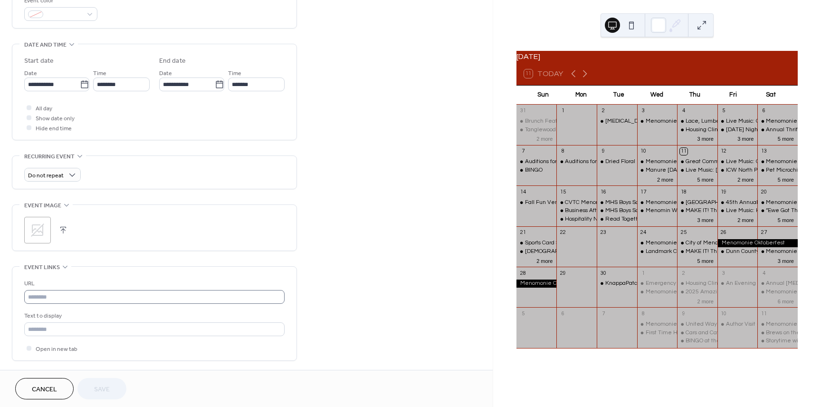 The width and height of the screenshot is (821, 407). Describe the element at coordinates (697, 161) in the screenshot. I see `div: Great Community Cookout` at that location.